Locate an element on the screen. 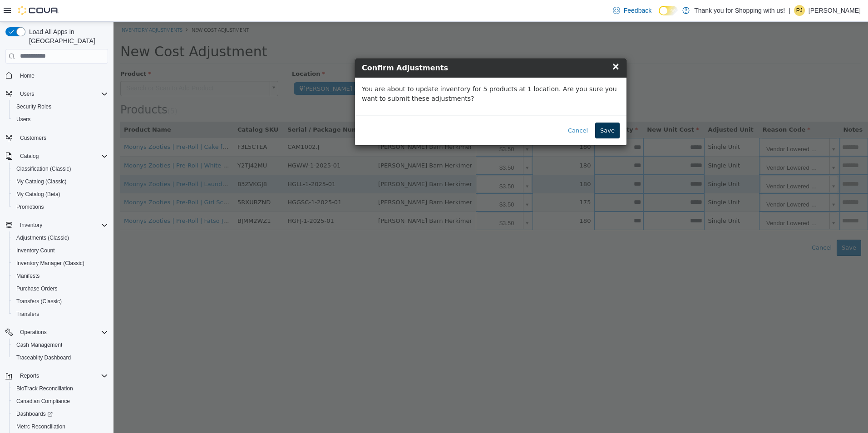 This screenshot has width=868, height=433. button: Purchase Orders is located at coordinates (60, 289).